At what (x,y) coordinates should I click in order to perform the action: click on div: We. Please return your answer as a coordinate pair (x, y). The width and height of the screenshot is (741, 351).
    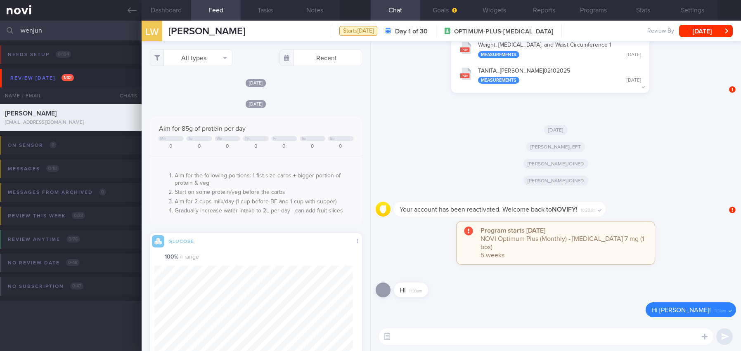
    Looking at the image, I should click on (220, 139).